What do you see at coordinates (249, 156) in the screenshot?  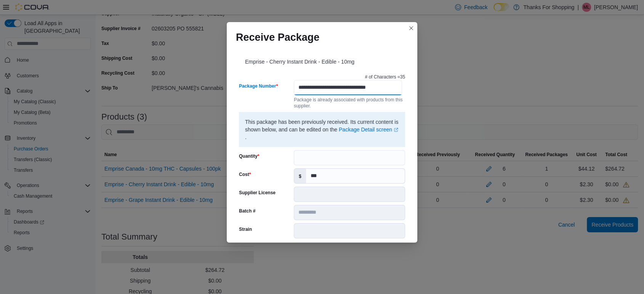 I see `label: Quantity` at bounding box center [249, 156].